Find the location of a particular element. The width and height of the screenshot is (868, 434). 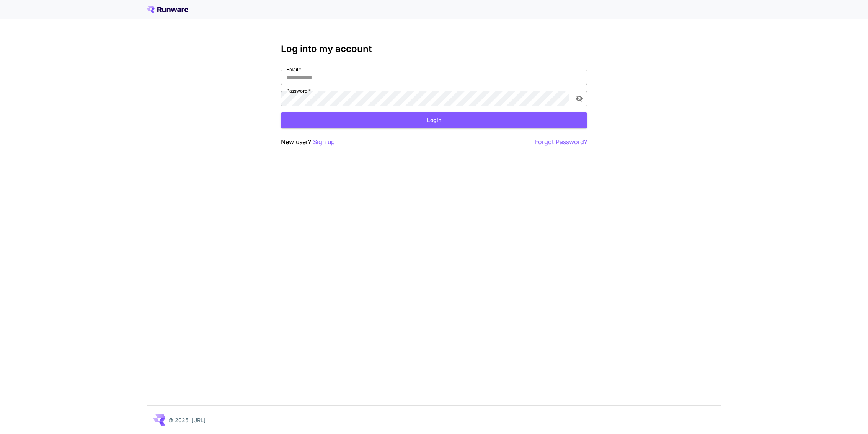

p: Sign up is located at coordinates (324, 142).